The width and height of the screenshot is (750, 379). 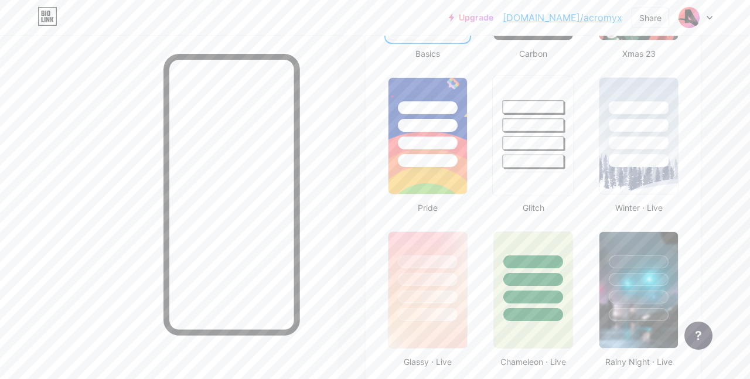 What do you see at coordinates (428, 53) in the screenshot?
I see `div: Basics` at bounding box center [428, 53].